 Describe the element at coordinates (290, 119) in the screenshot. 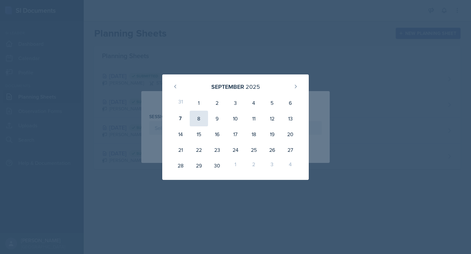

I see `div: 13` at that location.